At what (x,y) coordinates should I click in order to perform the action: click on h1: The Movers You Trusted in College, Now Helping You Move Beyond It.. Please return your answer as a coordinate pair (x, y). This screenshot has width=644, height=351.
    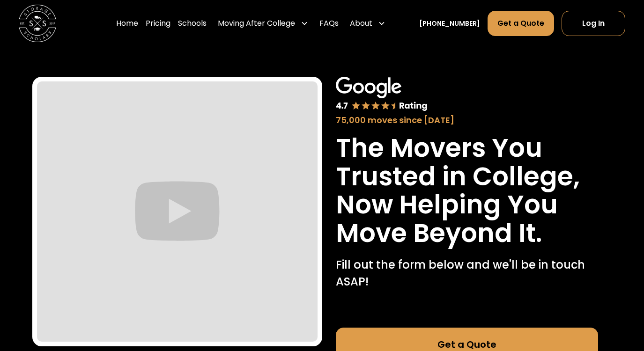
    Looking at the image, I should click on (467, 190).